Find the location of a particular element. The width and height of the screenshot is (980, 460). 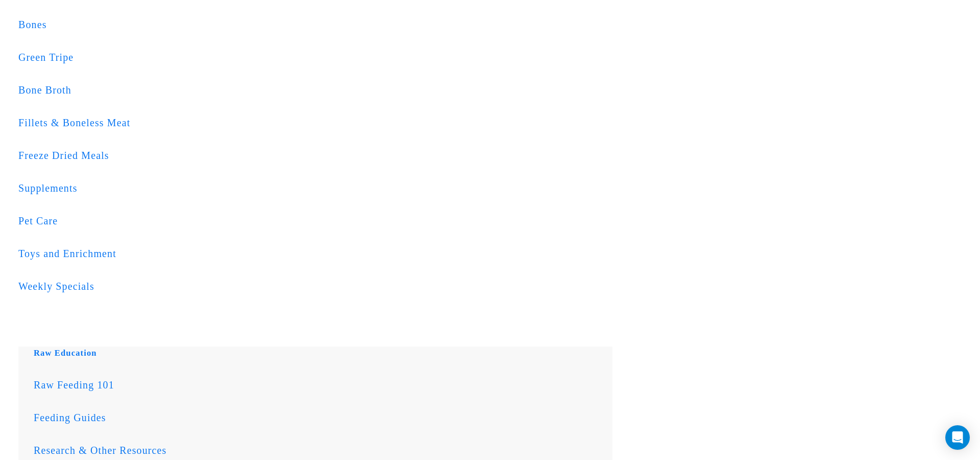

a: Feeding Guides is located at coordinates (319, 418).